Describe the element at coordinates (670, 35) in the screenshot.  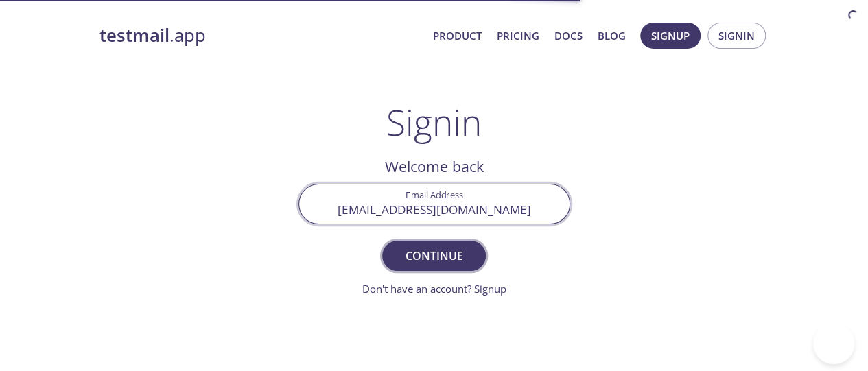
I see `span: Signup` at that location.